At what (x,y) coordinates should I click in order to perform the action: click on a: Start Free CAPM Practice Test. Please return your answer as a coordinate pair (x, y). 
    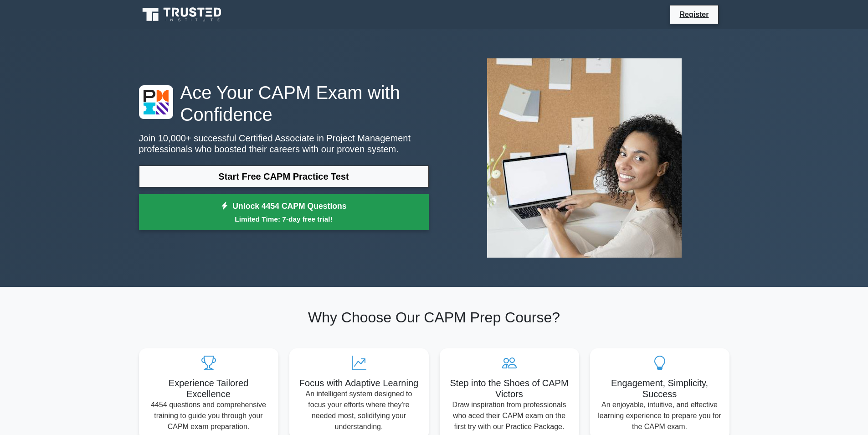
    Looking at the image, I should click on (284, 176).